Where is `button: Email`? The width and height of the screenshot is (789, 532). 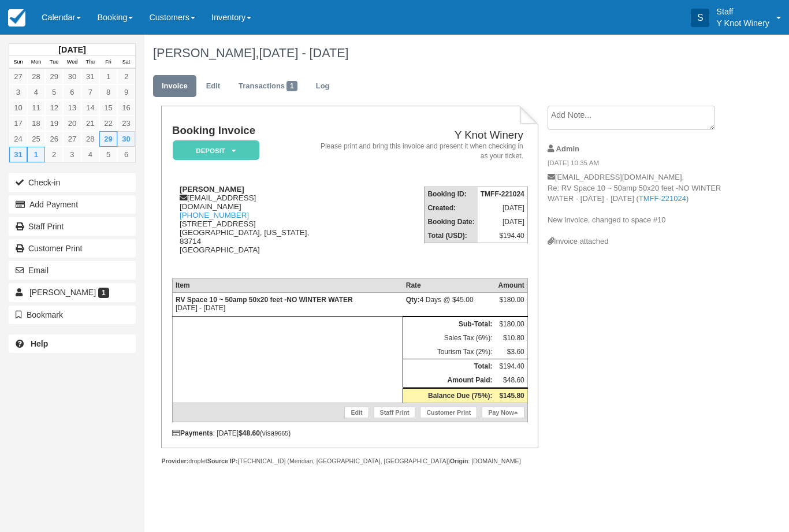
button: Email is located at coordinates (72, 271).